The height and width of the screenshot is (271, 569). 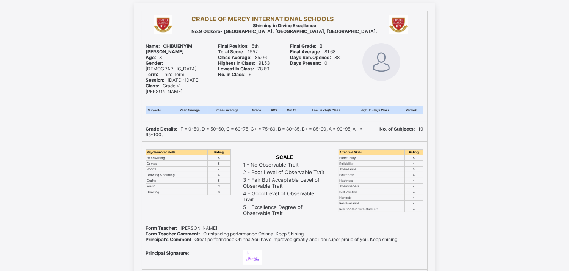 I want to click on th: Psychomotor Skills, so click(x=177, y=152).